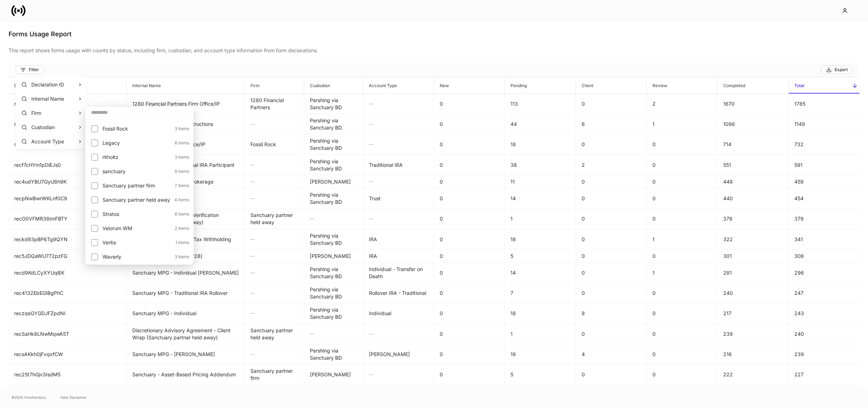  Describe the element at coordinates (137, 243) in the screenshot. I see `p: Verita` at that location.